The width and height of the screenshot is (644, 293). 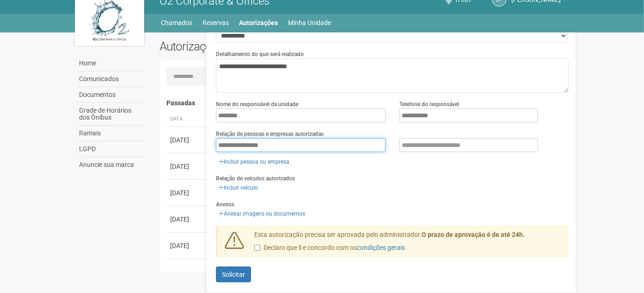 I want to click on a: Reservas, so click(x=216, y=23).